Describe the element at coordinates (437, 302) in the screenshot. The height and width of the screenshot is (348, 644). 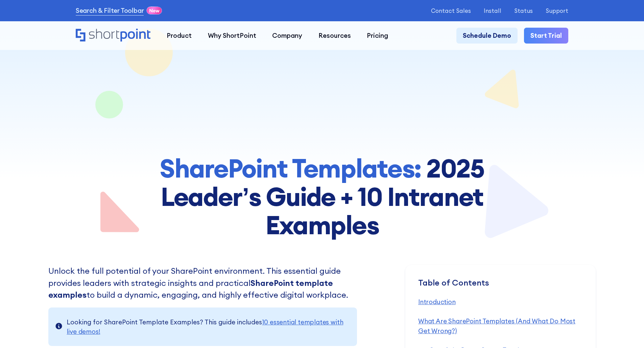
I see `a: Introduction‍` at that location.